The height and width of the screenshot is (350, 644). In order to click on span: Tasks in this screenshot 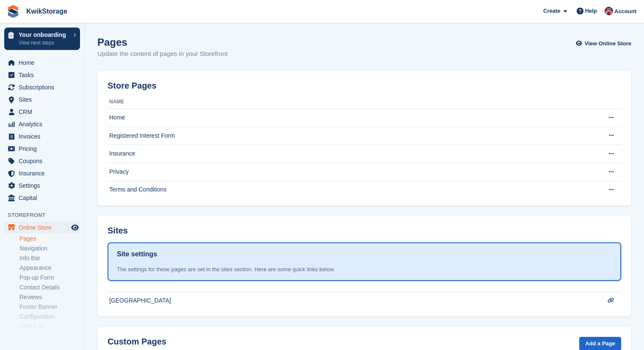, I will do `click(44, 75)`.